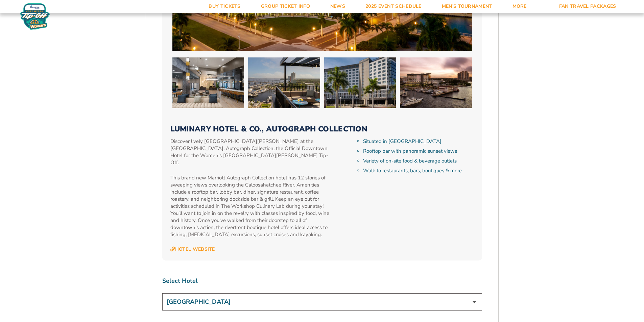  What do you see at coordinates (193, 250) in the screenshot?
I see `a: Hotel Website` at bounding box center [193, 250].